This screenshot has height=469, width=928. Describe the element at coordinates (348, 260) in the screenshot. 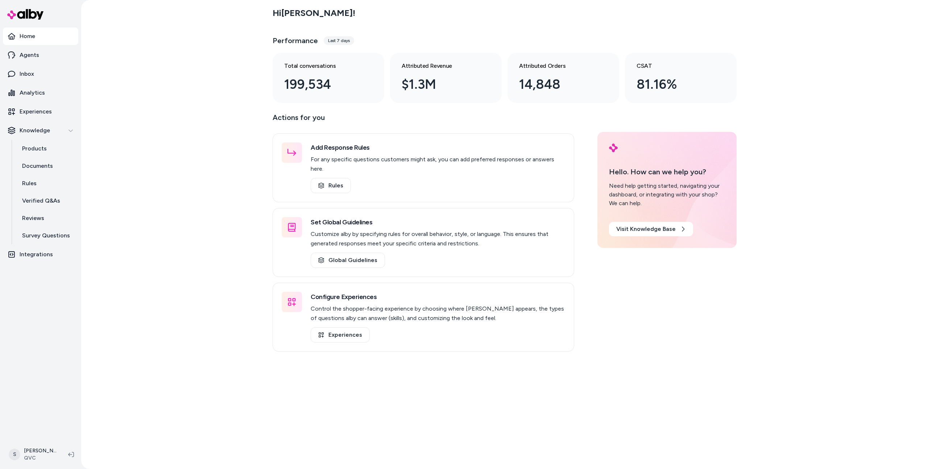

I see `a: Global Guidelines` at that location.